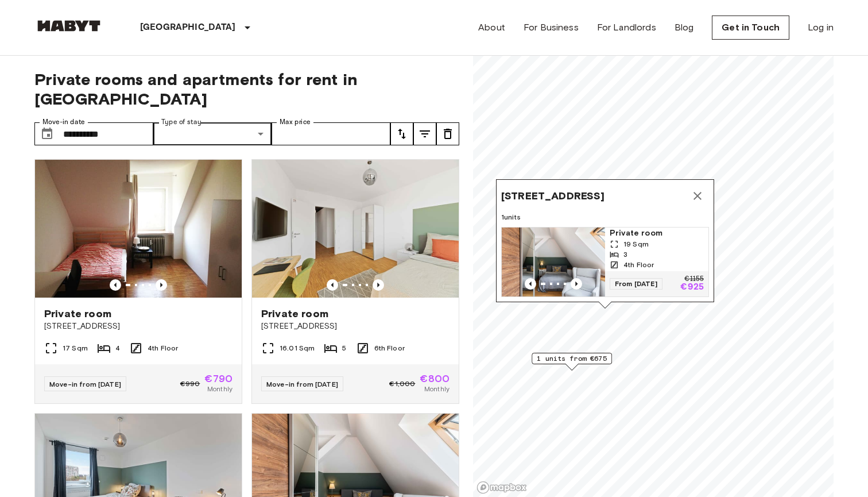  What do you see at coordinates (117, 348) in the screenshot?
I see `span: 4` at bounding box center [117, 348].